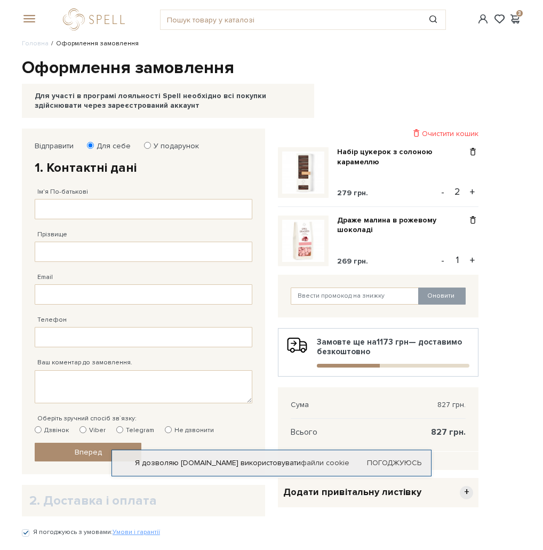 Image resolution: width=543 pixels, height=550 pixels. What do you see at coordinates (136, 532) in the screenshot?
I see `a: Умови і гарантії` at bounding box center [136, 532].